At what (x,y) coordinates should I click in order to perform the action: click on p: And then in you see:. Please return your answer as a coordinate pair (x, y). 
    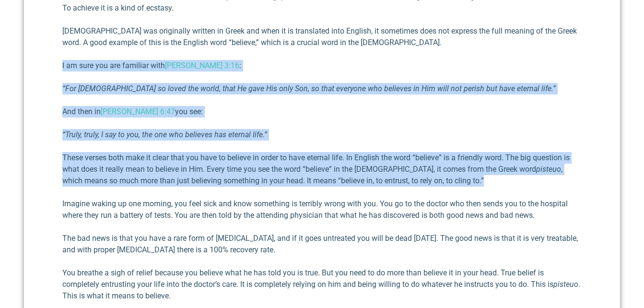
    Looking at the image, I should click on (322, 112).